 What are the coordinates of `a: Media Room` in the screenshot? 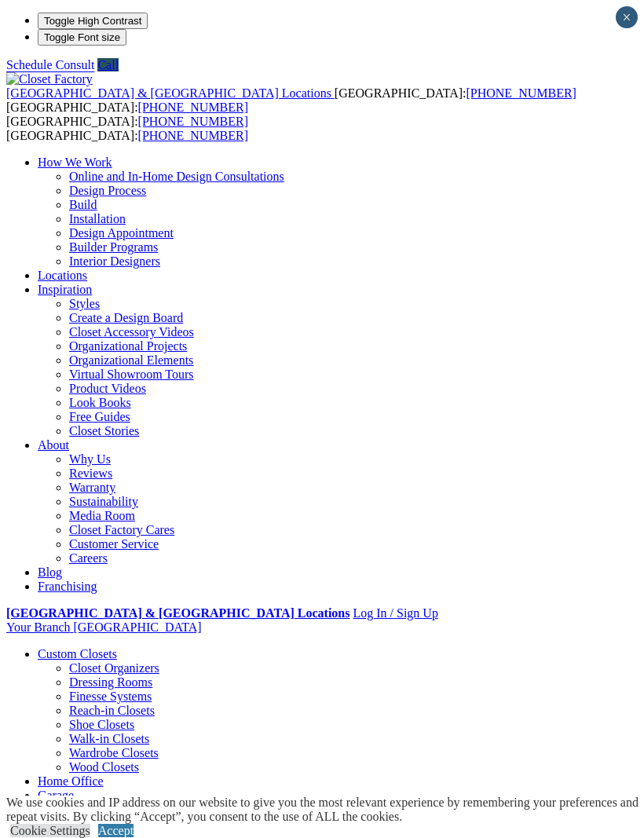 It's located at (103, 515).